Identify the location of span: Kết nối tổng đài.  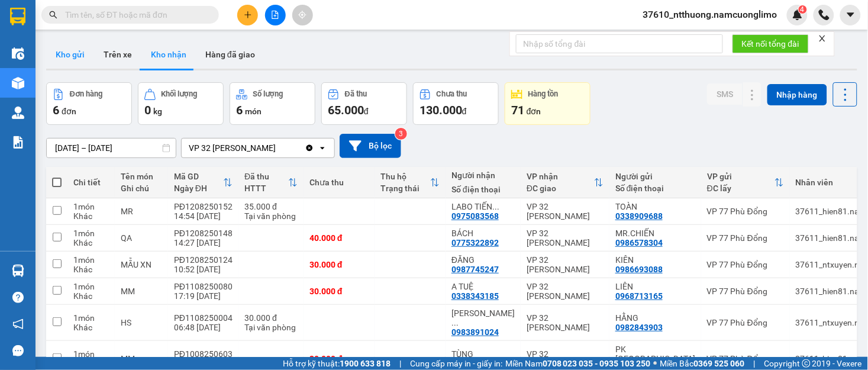
(771, 44).